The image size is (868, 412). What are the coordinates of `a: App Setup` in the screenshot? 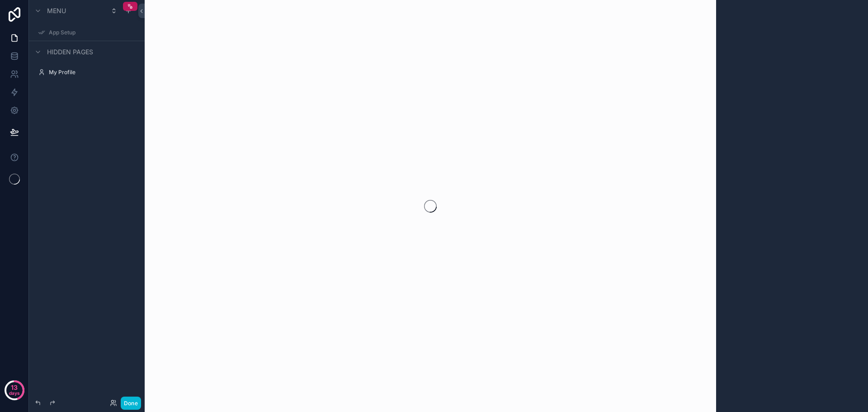 It's located at (93, 33).